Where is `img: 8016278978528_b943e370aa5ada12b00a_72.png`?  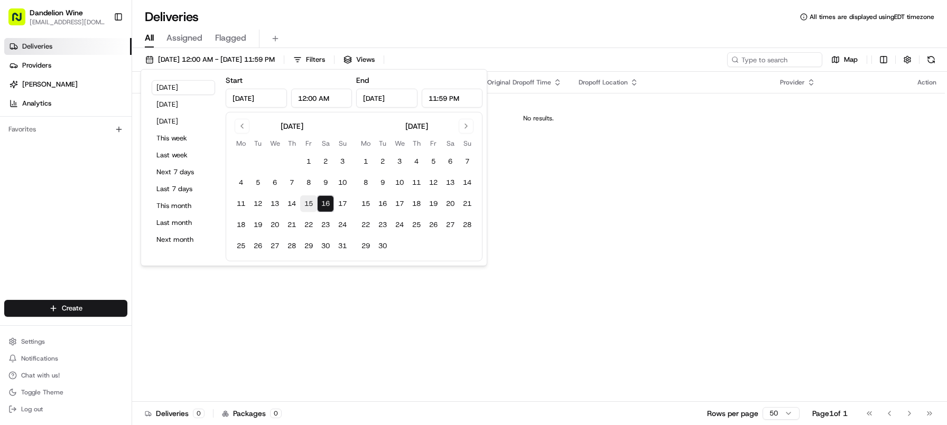 img: 8016278978528_b943e370aa5ada12b00a_72.png is located at coordinates (32, 110).